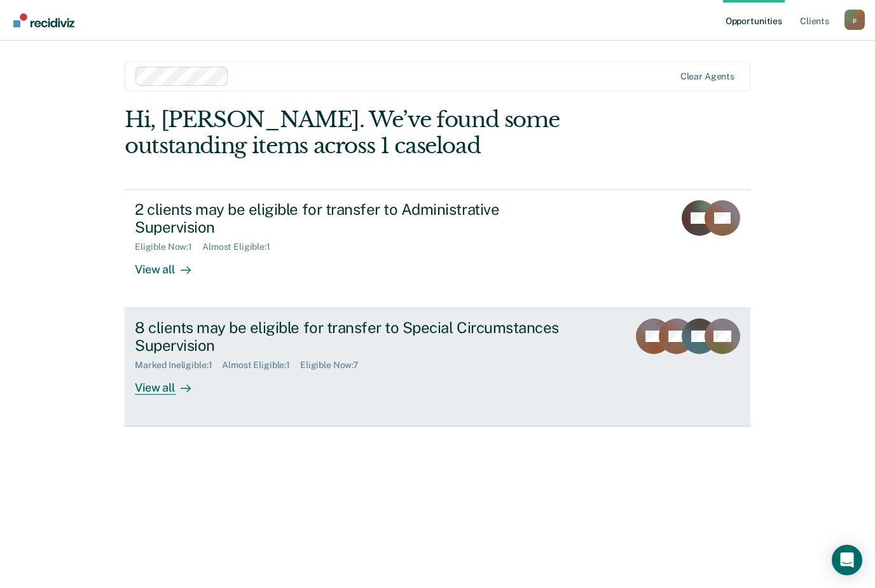 The height and width of the screenshot is (588, 875). Describe the element at coordinates (855, 20) in the screenshot. I see `div: p` at that location.